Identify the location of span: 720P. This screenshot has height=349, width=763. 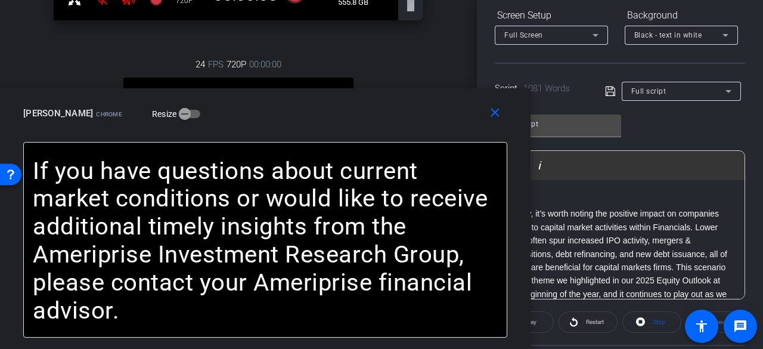
(236, 64).